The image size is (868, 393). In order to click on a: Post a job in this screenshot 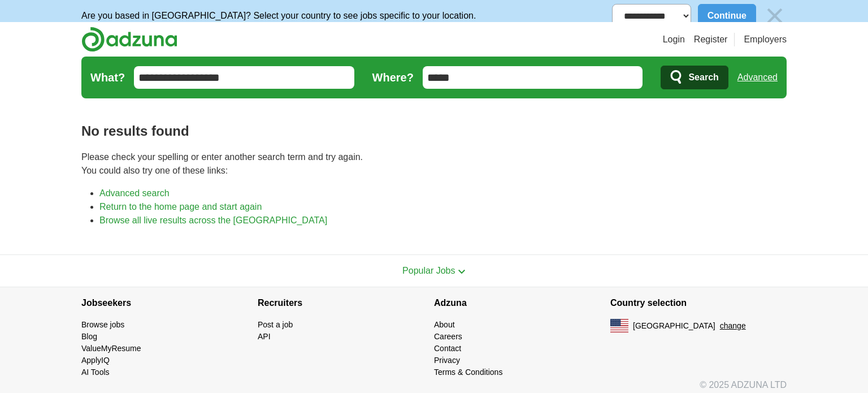, I will do `click(275, 324)`.